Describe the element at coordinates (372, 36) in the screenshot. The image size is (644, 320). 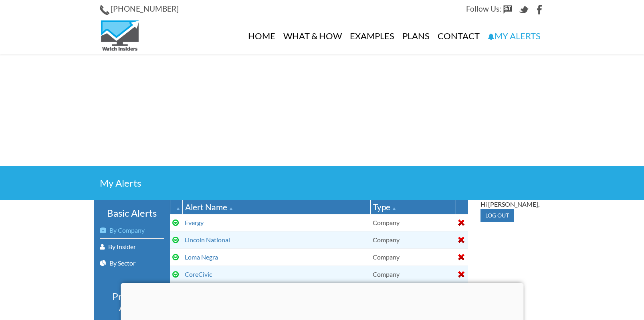
I see `a: Examples` at that location.